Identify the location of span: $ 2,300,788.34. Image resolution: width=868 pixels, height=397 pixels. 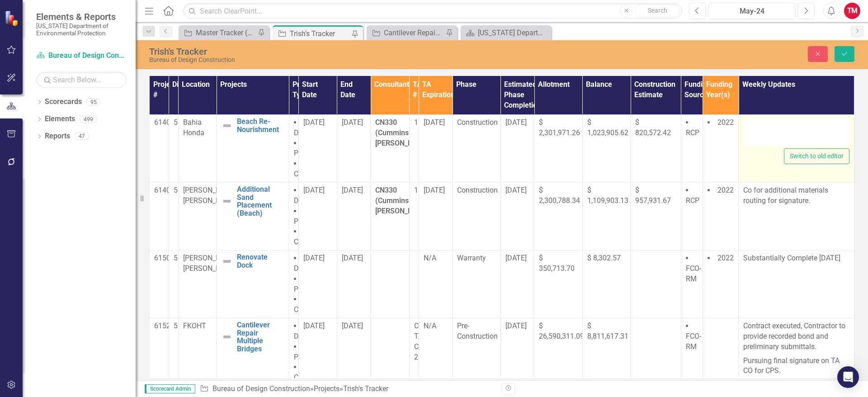
(559, 195).